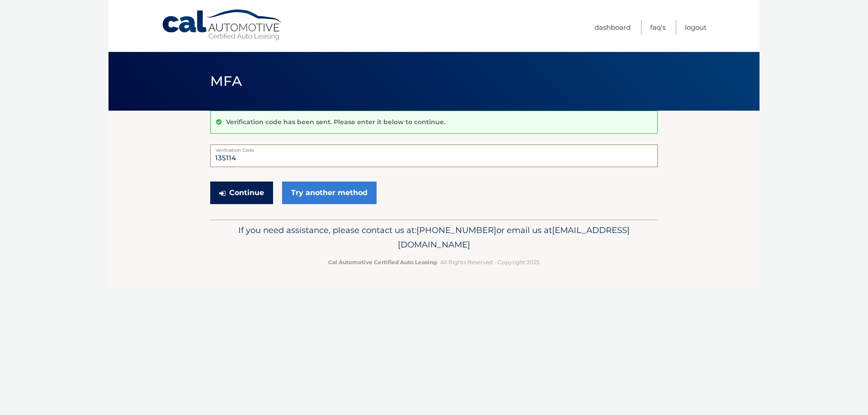  I want to click on a: Dashboard, so click(612, 27).